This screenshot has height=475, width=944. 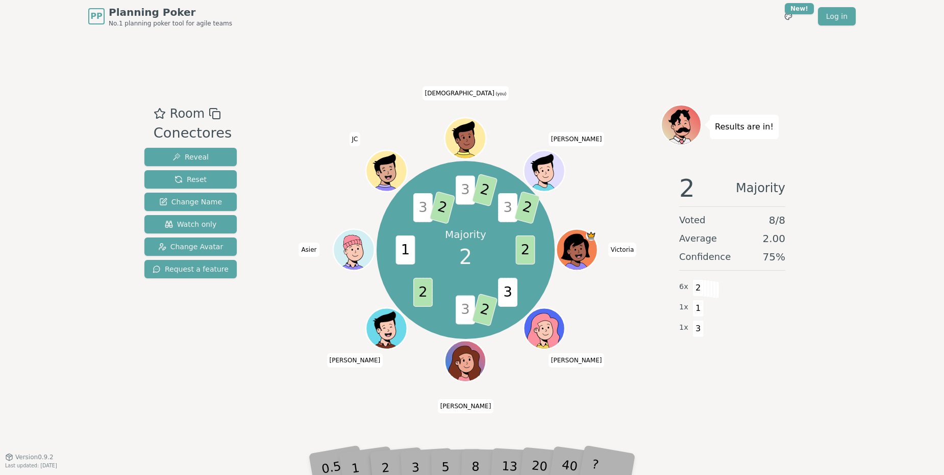 I want to click on span: Request a feature, so click(x=190, y=269).